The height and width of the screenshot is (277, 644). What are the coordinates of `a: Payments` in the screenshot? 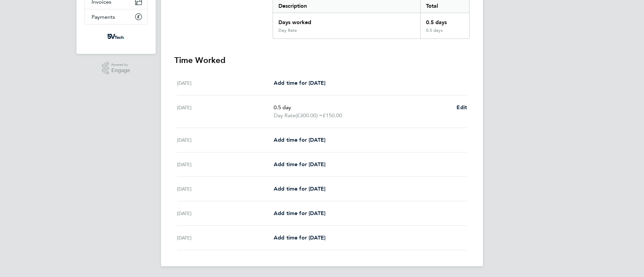 It's located at (116, 17).